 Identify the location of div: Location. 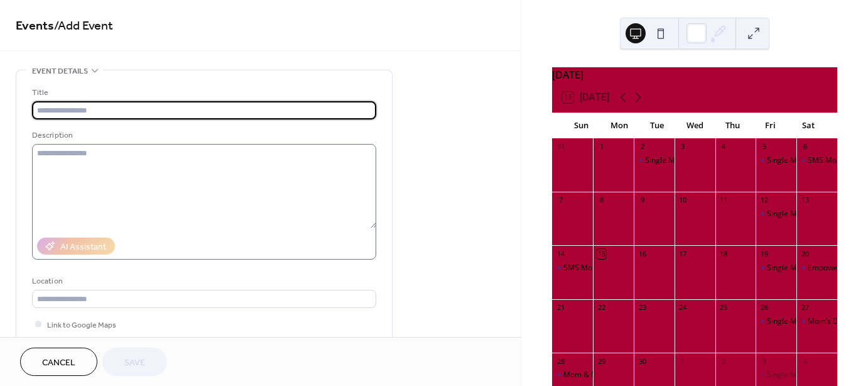
(203, 281).